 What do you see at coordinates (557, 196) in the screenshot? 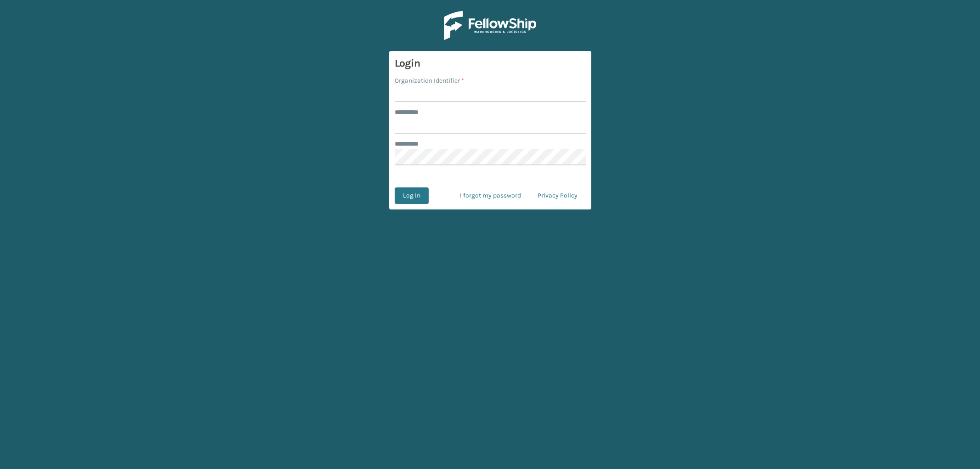
I see `a: Privacy Policy` at bounding box center [557, 196].